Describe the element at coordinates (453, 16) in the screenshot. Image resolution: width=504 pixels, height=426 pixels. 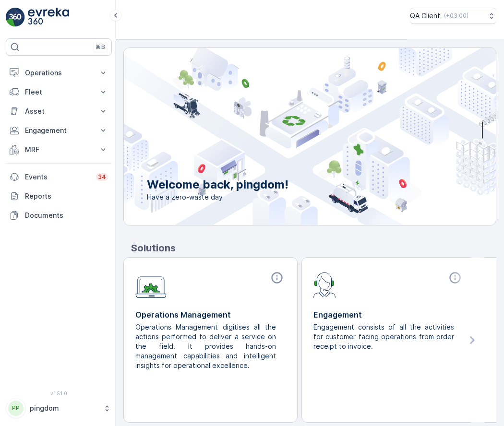
I see `button: QA Client(+03:00)` at that location.